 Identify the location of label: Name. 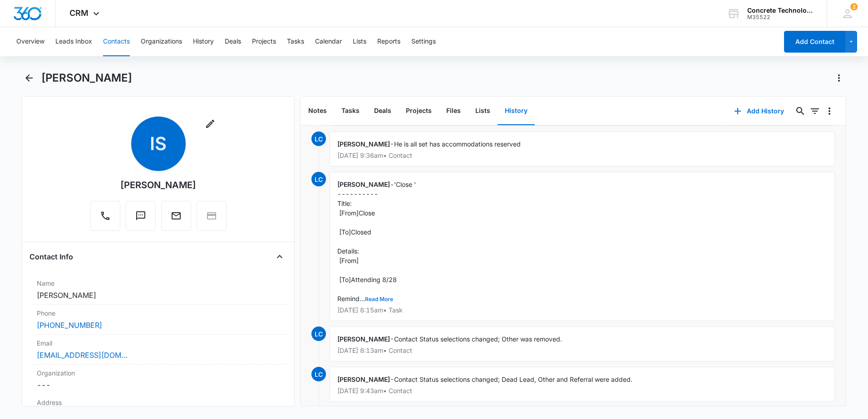
(158, 283).